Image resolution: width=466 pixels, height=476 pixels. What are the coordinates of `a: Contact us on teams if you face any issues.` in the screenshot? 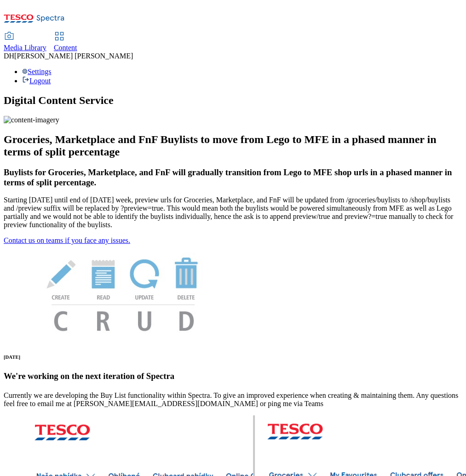 It's located at (67, 240).